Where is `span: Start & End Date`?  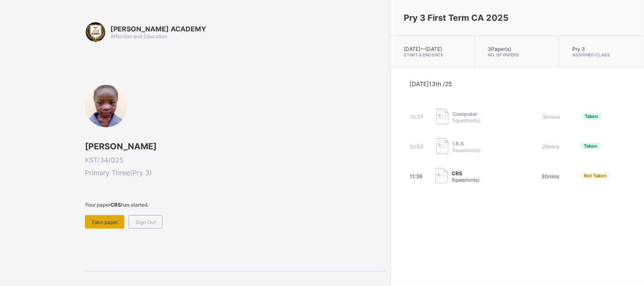 span: Start & End Date is located at coordinates (433, 55).